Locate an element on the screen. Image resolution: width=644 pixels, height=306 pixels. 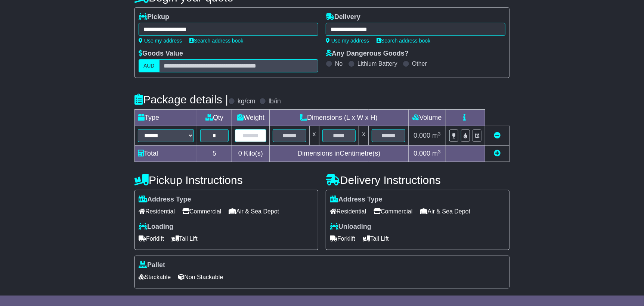
span: Non Stackable is located at coordinates (201, 277).